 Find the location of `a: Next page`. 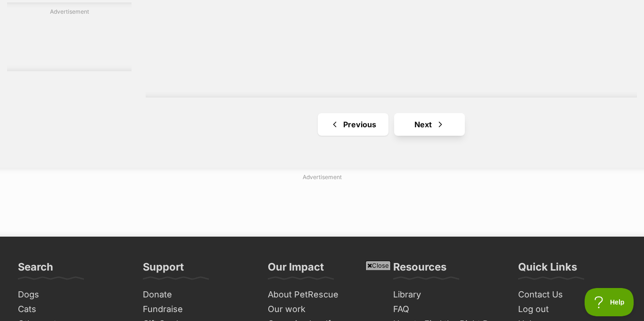

a: Next page is located at coordinates (429, 124).